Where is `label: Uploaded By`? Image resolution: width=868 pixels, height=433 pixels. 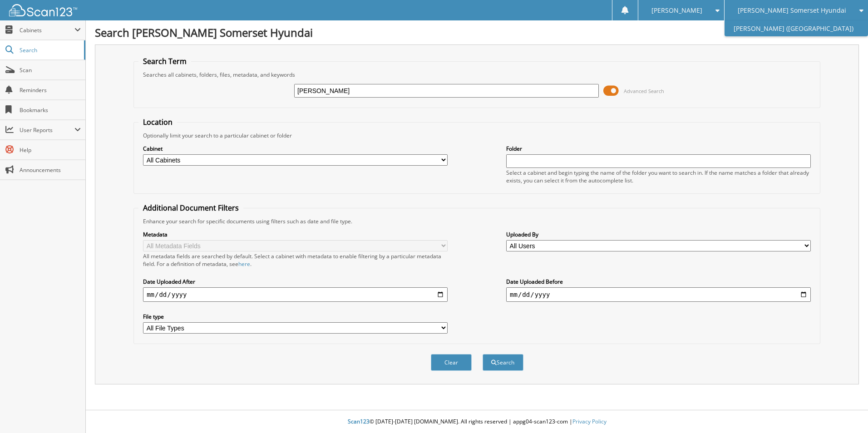
label: Uploaded By is located at coordinates (658, 234).